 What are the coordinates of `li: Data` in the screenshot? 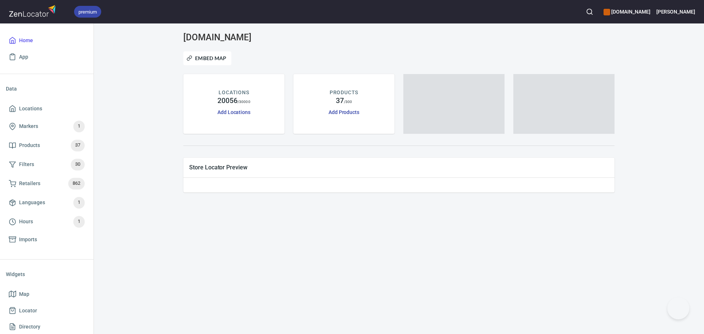 It's located at (47, 89).